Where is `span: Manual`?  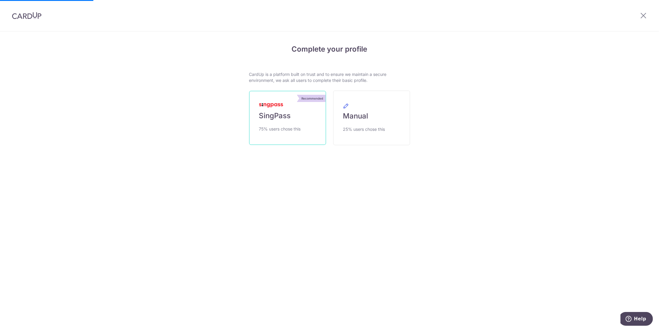
span: Manual is located at coordinates (356, 116).